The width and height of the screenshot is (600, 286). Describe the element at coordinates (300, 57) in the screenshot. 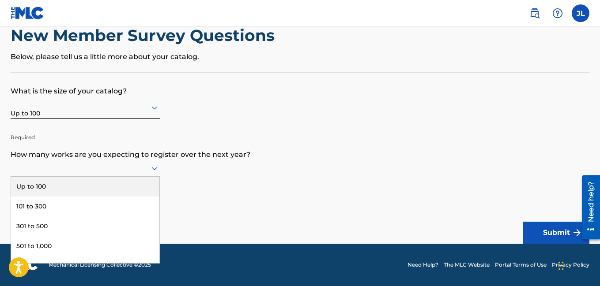

I see `p: Below, please tell us a little more about your catalog.` at that location.